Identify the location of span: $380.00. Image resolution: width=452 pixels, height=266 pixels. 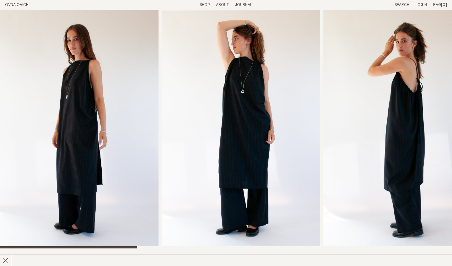
(253, 256).